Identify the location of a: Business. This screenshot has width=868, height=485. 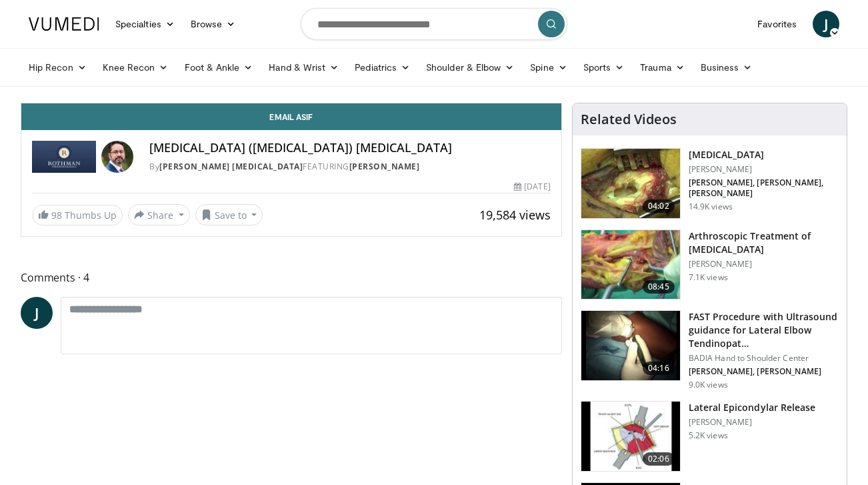
(727, 67).